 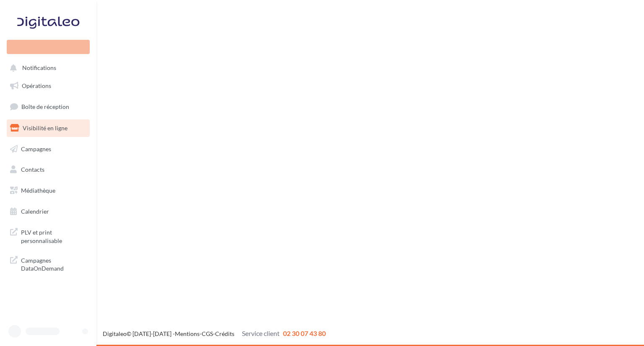 I want to click on a: Digitaleo, so click(x=115, y=333).